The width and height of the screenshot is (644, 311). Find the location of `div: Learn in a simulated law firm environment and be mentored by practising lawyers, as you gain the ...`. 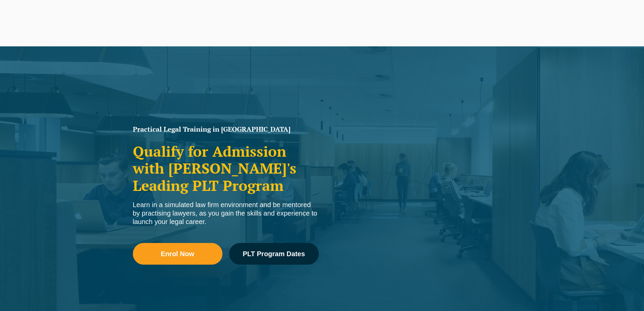

div: Learn in a simulated law firm environment and be mentored by practising lawyers, as you gain the ... is located at coordinates (226, 213).